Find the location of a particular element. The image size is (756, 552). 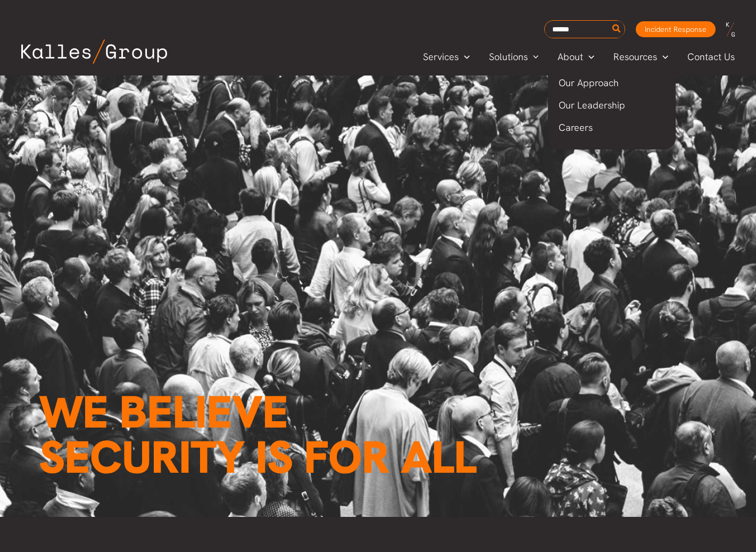

a: Contact Us is located at coordinates (711, 57).